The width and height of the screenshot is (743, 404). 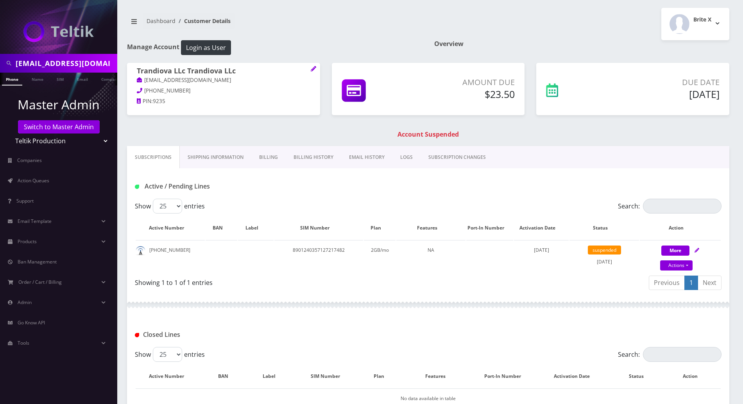 What do you see at coordinates (428, 134) in the screenshot?
I see `h1: Account Suspended` at bounding box center [428, 134].